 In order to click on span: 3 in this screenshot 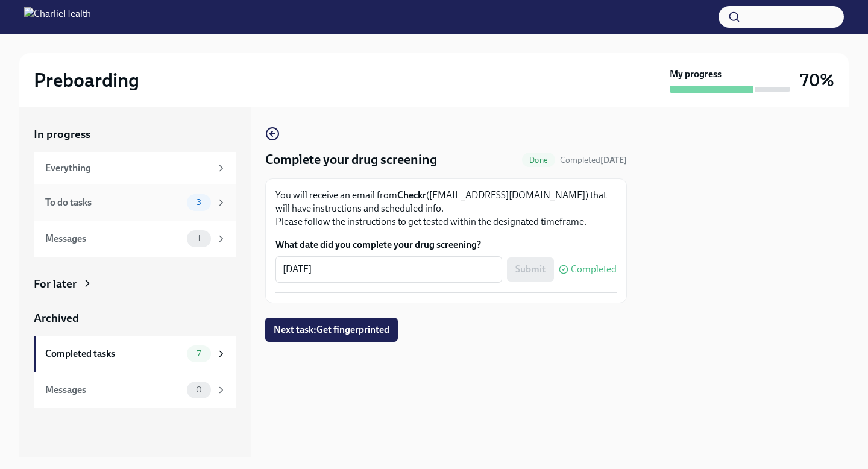, I will do `click(199, 201)`.